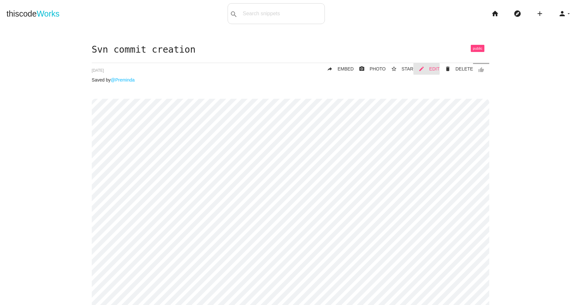 Image resolution: width=581 pixels, height=305 pixels. Describe the element at coordinates (362, 69) in the screenshot. I see `i: photo_camera` at that location.